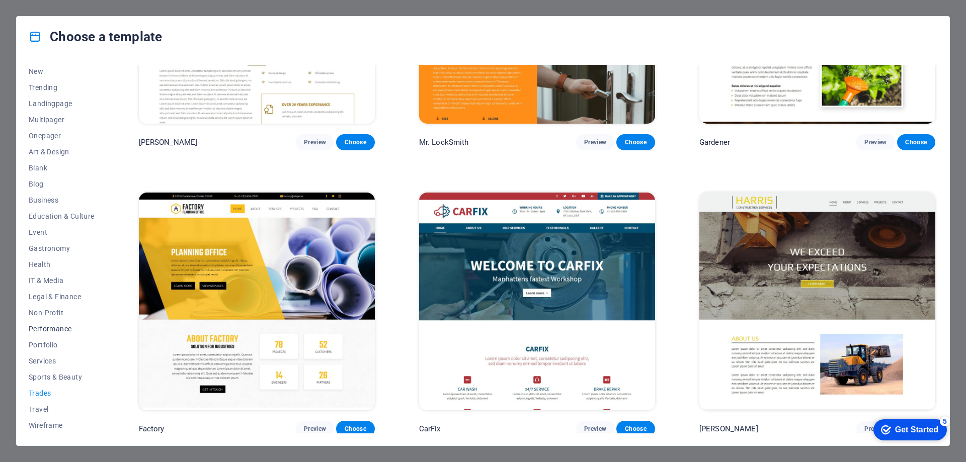 The image size is (966, 462). What do you see at coordinates (61, 200) in the screenshot?
I see `button: Business` at bounding box center [61, 200].